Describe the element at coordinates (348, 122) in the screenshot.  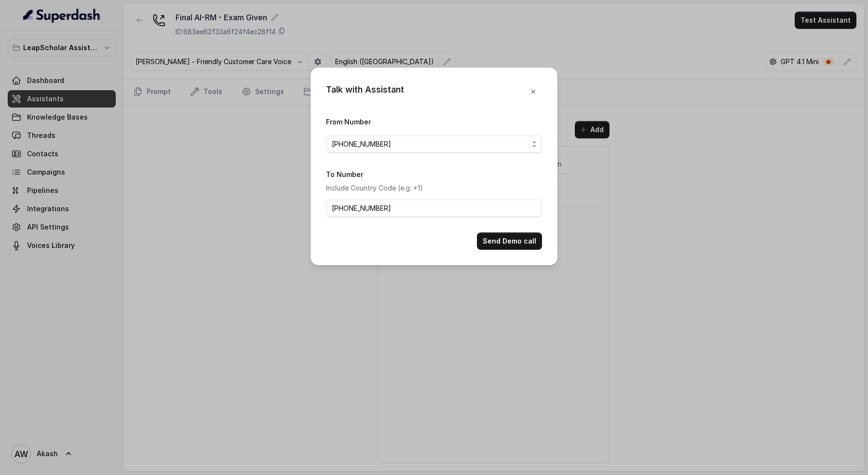
I see `label: From Number` at that location.